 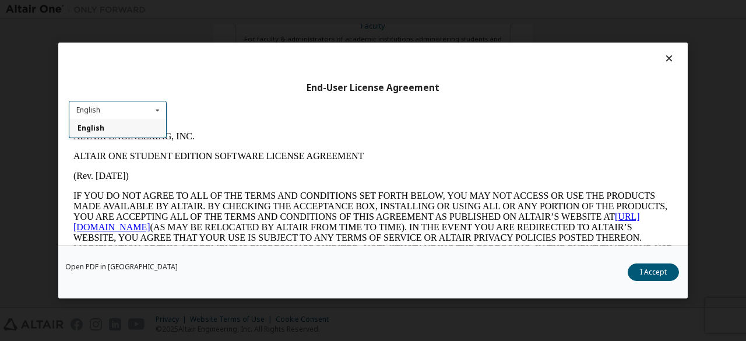 I want to click on div: End-User License Agreement, so click(x=373, y=88).